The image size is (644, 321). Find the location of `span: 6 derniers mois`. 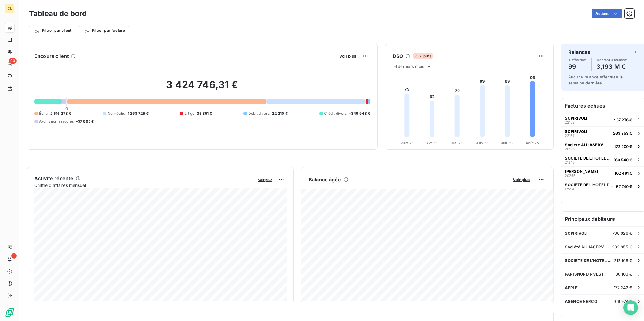

span: 6 derniers mois is located at coordinates (409, 66).